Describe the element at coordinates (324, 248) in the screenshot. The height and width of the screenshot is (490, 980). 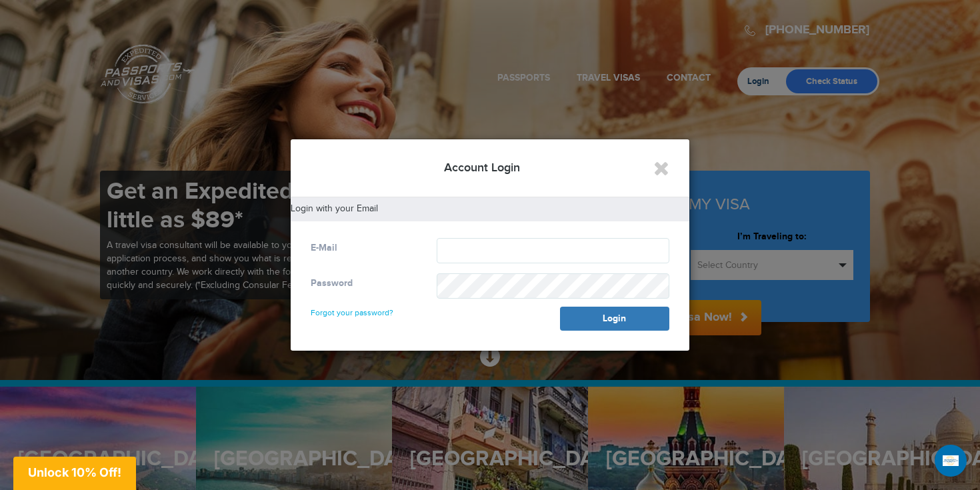
I see `label: E-Mail` at that location.